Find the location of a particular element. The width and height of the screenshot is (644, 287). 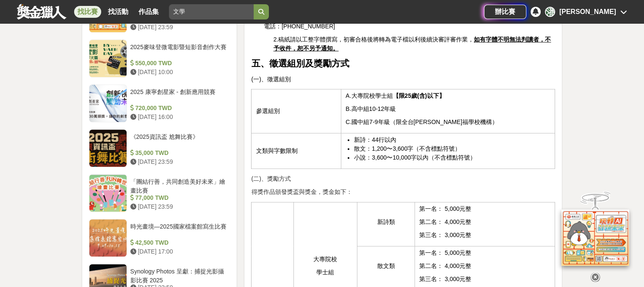

p: 第二名： 4,000元整 is located at coordinates (485, 266).